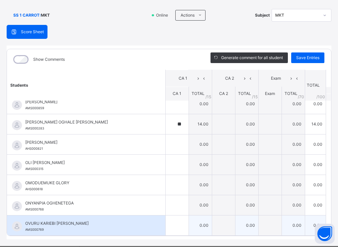 This screenshot has height=247, width=338. I want to click on span: Subject, so click(262, 15).